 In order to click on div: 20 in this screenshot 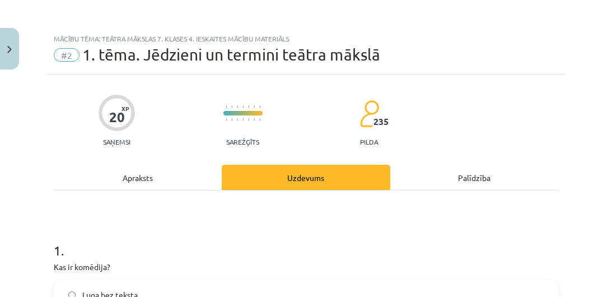, I will do `click(117, 117)`.